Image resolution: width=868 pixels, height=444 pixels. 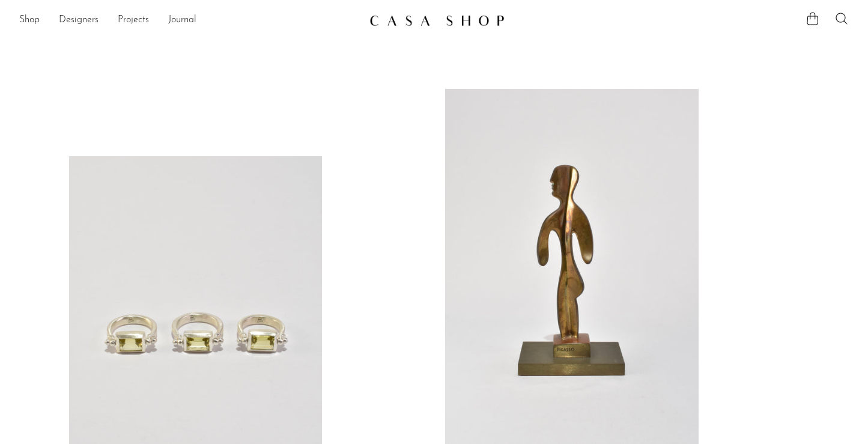 What do you see at coordinates (189, 21) in the screenshot?
I see `ul: NEW HEADER MENU` at bounding box center [189, 21].